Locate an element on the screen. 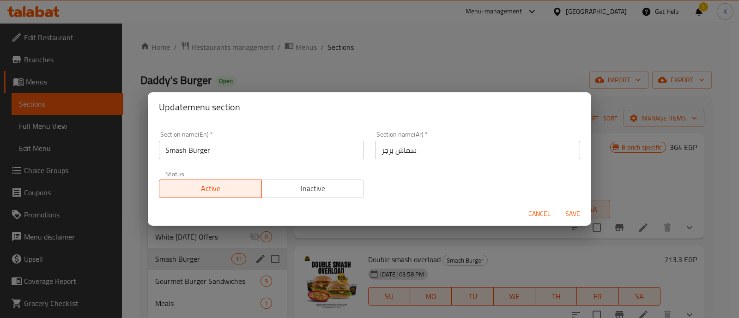 This screenshot has height=318, width=739. button: Active is located at coordinates (210, 189).